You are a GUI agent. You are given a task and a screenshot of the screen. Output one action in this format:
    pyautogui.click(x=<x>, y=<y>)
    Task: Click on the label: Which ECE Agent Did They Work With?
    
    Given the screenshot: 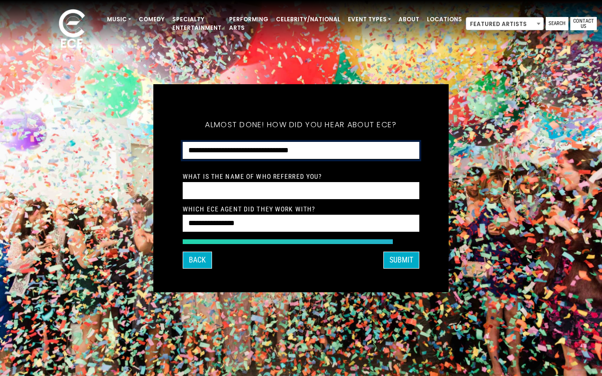 What is the action you would take?
    pyautogui.click(x=249, y=209)
    